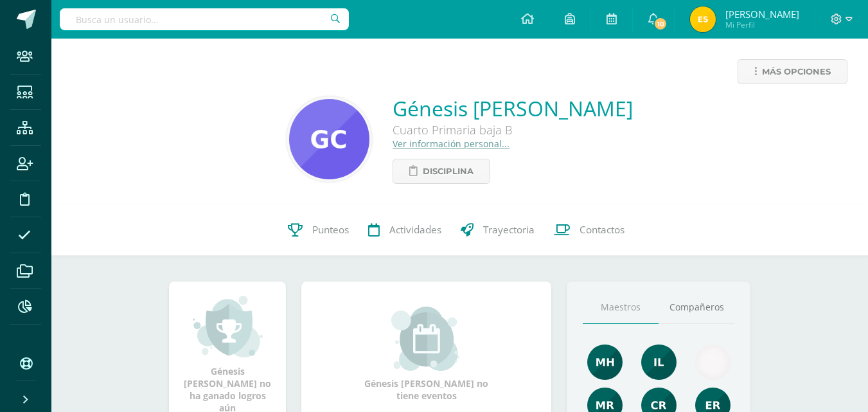  Describe the element at coordinates (713, 362) in the screenshot. I see `img: e9df36c1336c5928a7302568129380da.png` at that location.